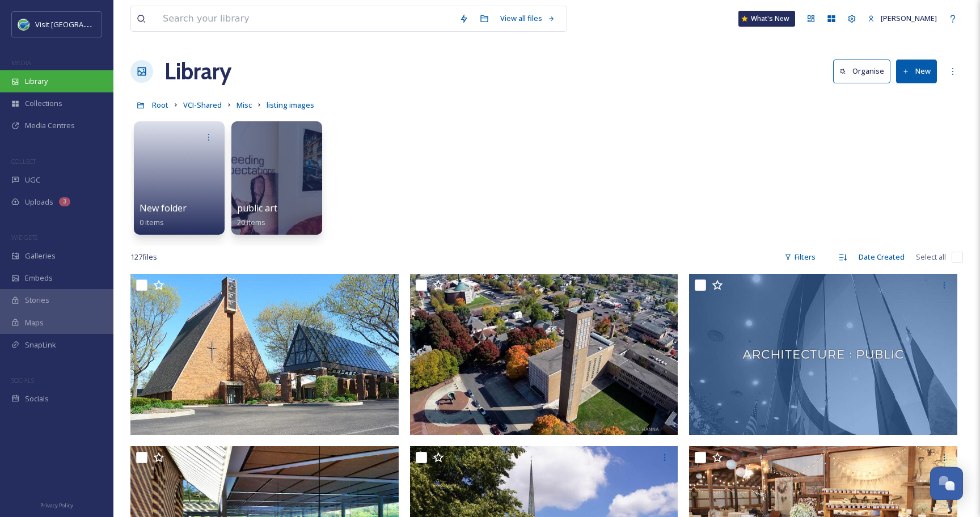 The width and height of the screenshot is (980, 517). Describe the element at coordinates (21, 63) in the screenshot. I see `span: MEDIA` at that location.